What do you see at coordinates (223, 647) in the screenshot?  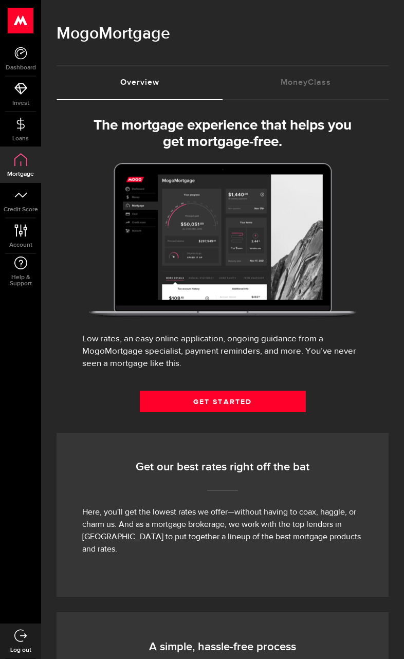 I see `h4: A simple, hassle-free process` at bounding box center [223, 647].